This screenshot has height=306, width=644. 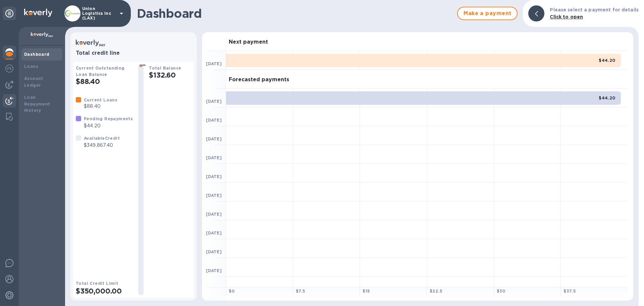 What do you see at coordinates (366, 291) in the screenshot?
I see `b: $ 15` at bounding box center [366, 291].